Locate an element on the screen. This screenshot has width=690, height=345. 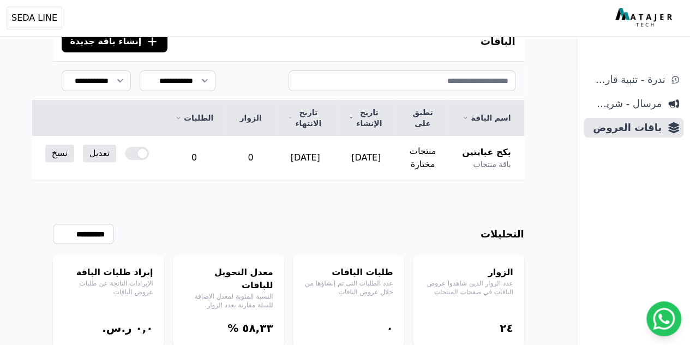
a: تاريخ الإنشاء is located at coordinates (366, 118).